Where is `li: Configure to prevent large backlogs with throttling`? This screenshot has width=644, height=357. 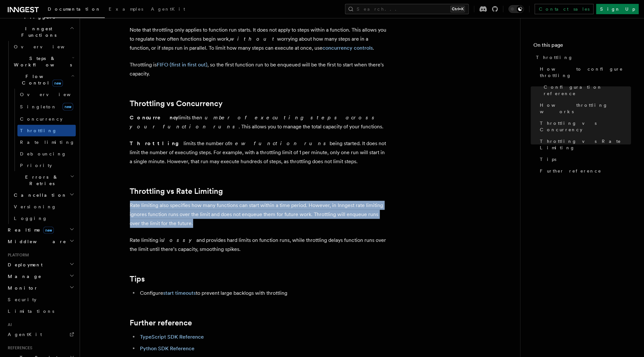 li: Configure to prevent large backlogs with throttling is located at coordinates (263, 293).